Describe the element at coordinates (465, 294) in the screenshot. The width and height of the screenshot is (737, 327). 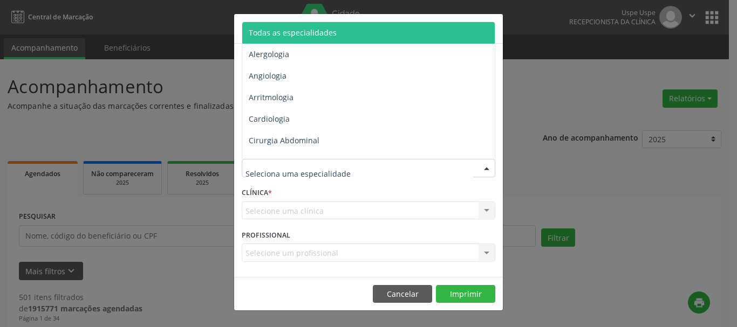
I see `button: Imprimir` at that location.